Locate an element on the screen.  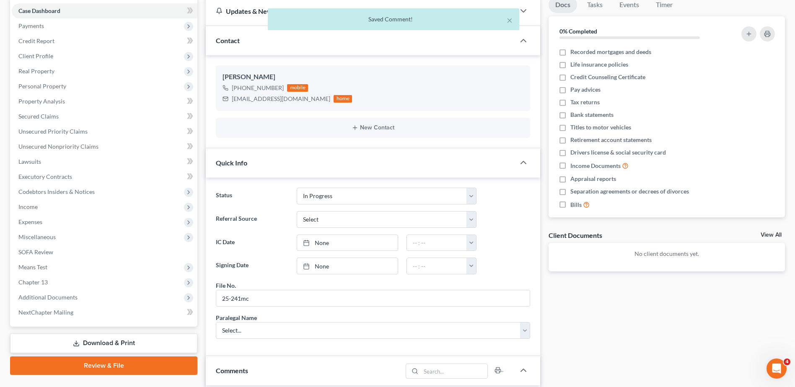
span: Tax returns is located at coordinates (585, 102).